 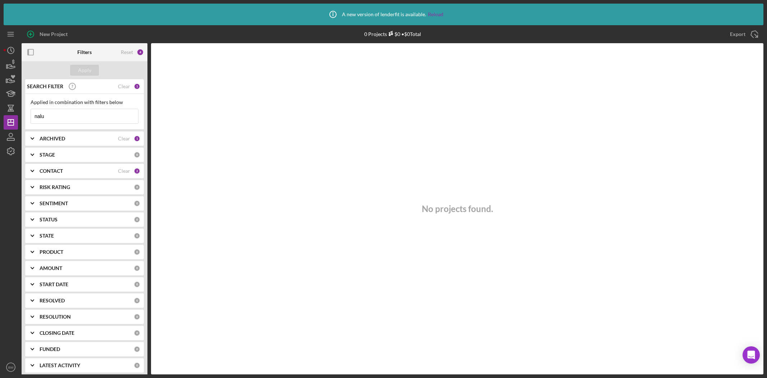 What do you see at coordinates (52, 138) in the screenshot?
I see `b: ARCHIVED` at bounding box center [52, 138].